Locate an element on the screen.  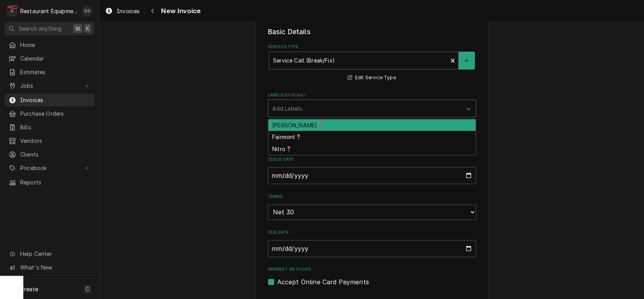
div: Nitro📍 is located at coordinates (372, 149).